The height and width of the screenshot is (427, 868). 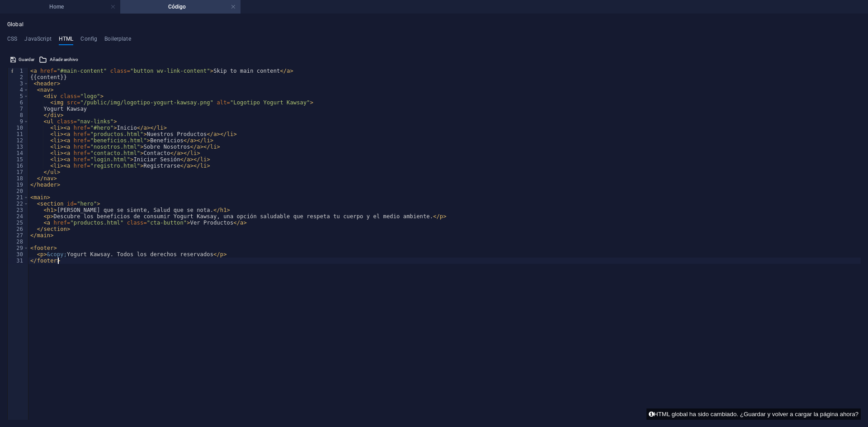 What do you see at coordinates (18, 84) in the screenshot?
I see `div: 3` at bounding box center [18, 84].